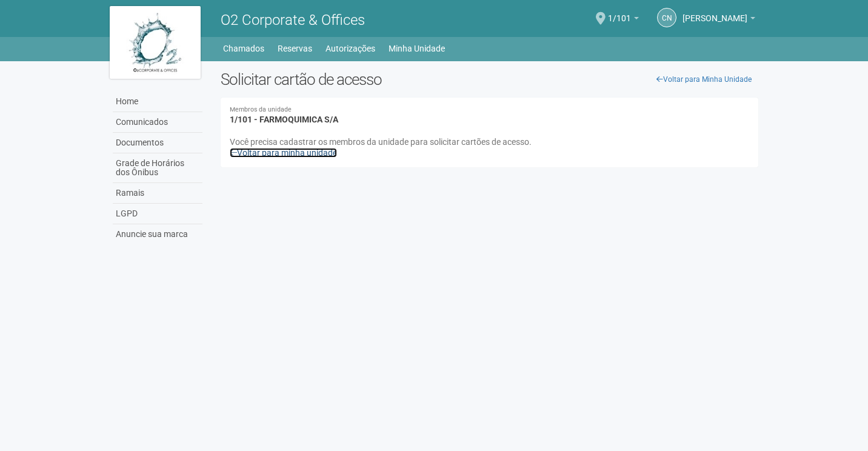 The height and width of the screenshot is (451, 868). I want to click on span: CELIA NASCIMENTO, so click(715, 12).